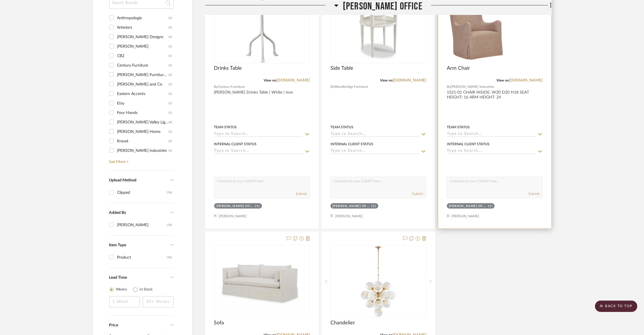  Describe the element at coordinates (143, 27) in the screenshot. I see `div: Arteriors` at that location.